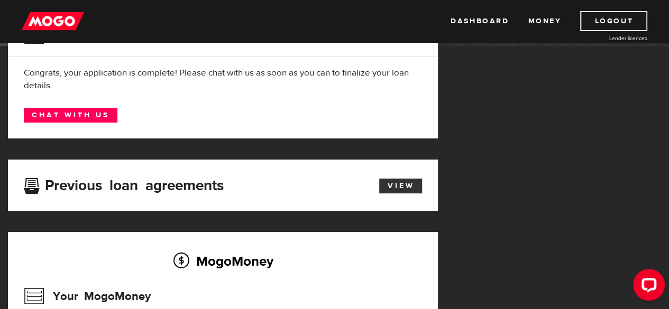 The height and width of the screenshot is (309, 669). What do you see at coordinates (607, 38) in the screenshot?
I see `a: Lender licences` at bounding box center [607, 38].